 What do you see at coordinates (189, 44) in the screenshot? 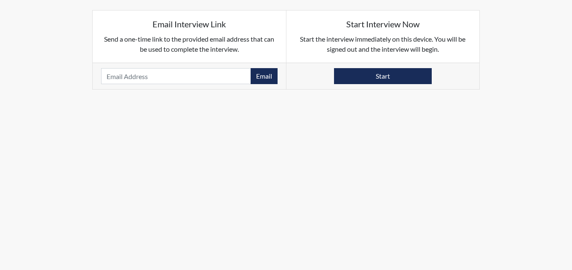
I see `p: Send a one-time link to the provided email address that can be used to complete the interview.` at bounding box center [189, 44].